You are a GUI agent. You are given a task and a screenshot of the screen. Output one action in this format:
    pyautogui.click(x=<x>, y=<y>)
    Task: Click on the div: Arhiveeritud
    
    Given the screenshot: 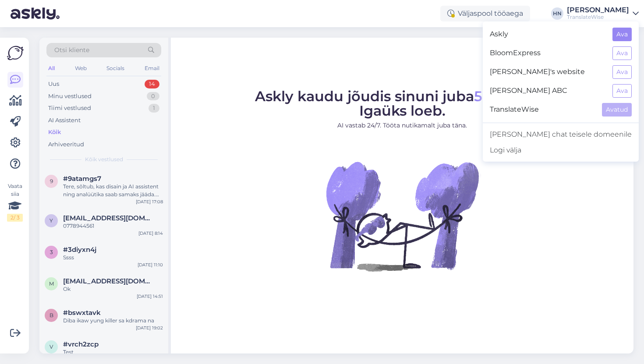 What is the action you would take?
    pyautogui.click(x=66, y=144)
    